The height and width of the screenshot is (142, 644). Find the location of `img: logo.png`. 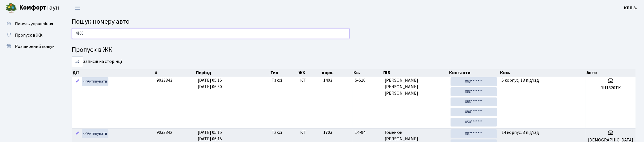

img: logo.png is located at coordinates (11, 8).